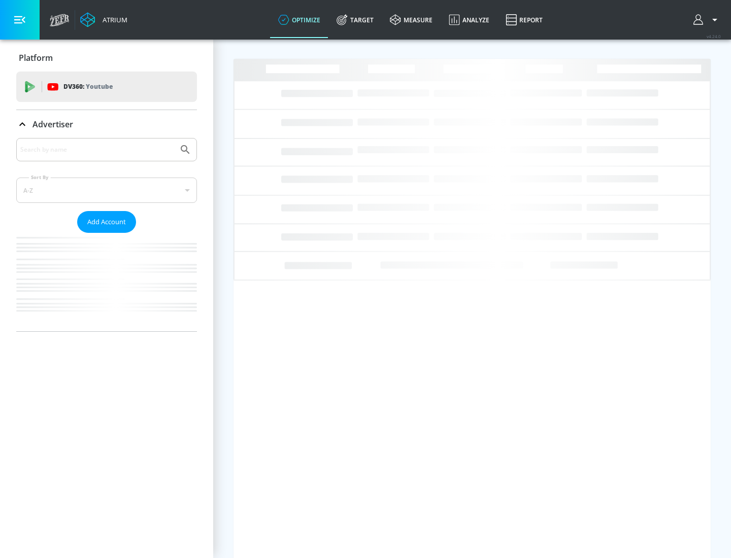  I want to click on a: Atrium, so click(103, 20).